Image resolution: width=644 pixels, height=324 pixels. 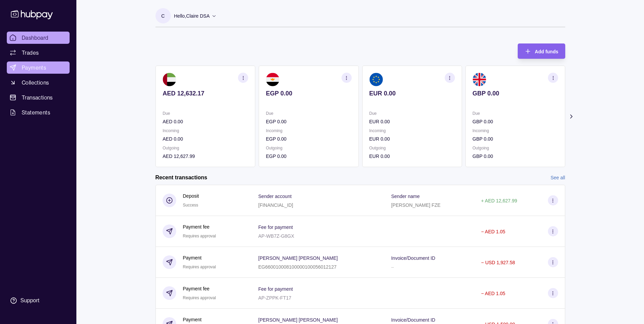 I want to click on img: eg, so click(x=273, y=80).